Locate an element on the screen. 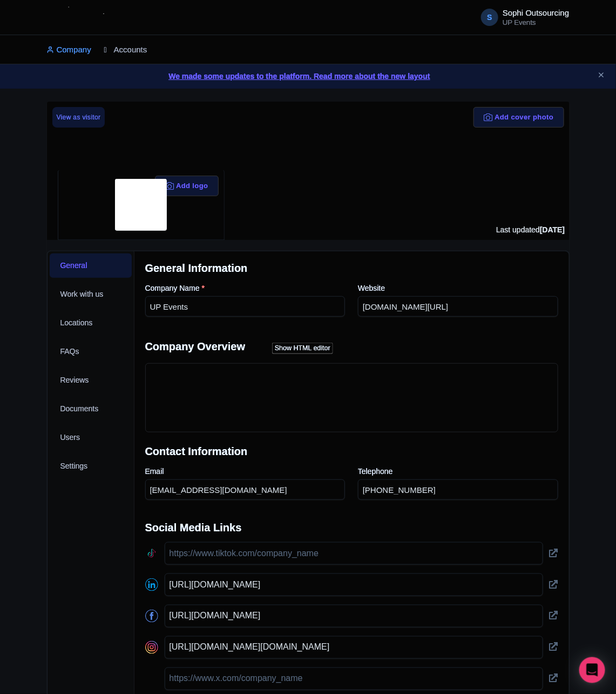 The width and height of the screenshot is (616, 694). a: Settings is located at coordinates (91, 466).